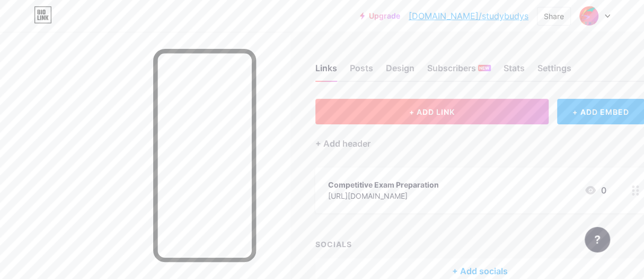  I want to click on div: Subscribers, so click(459, 71).